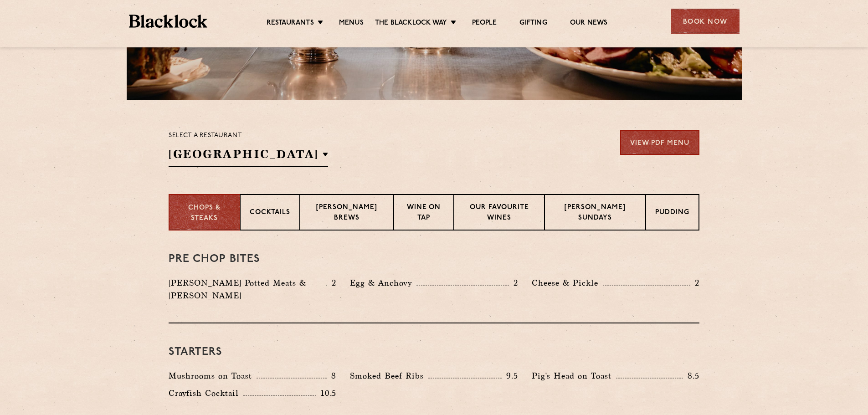 This screenshot has width=868, height=415. Describe the element at coordinates (206, 393) in the screenshot. I see `p: Crayfish Cocktail` at that location.